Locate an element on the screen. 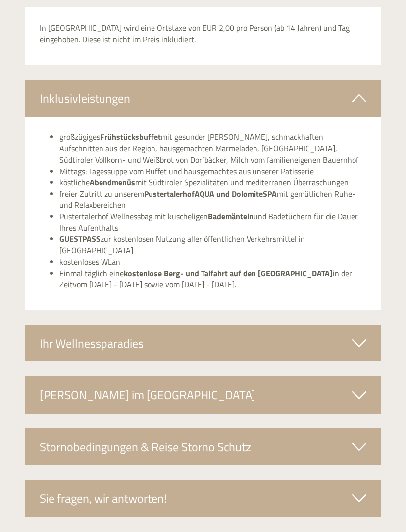 The width and height of the screenshot is (406, 532). strong: GUESTPASS is located at coordinates (80, 239).